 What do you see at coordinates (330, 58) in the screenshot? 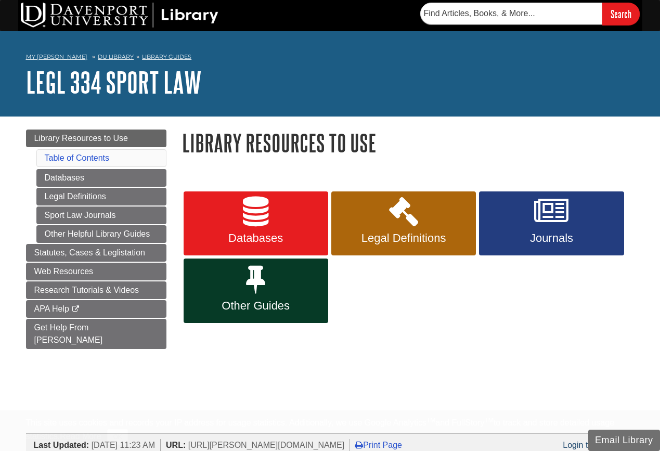
I see `nav: breadcrumb` at bounding box center [330, 58].